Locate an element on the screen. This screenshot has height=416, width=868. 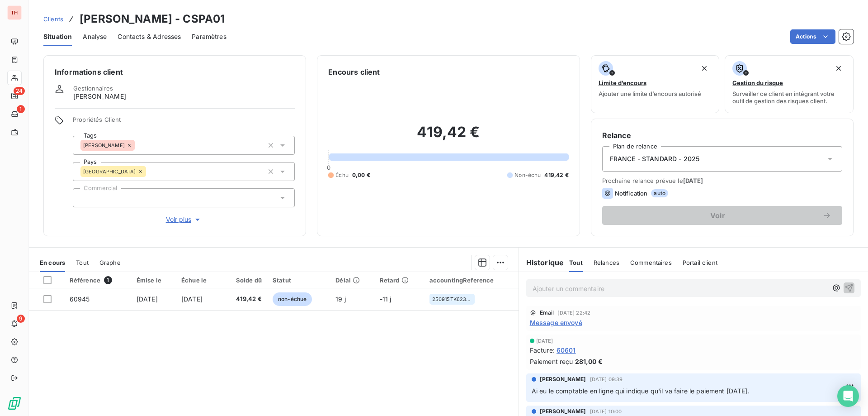
span: Gestion du risque is located at coordinates (758, 83).